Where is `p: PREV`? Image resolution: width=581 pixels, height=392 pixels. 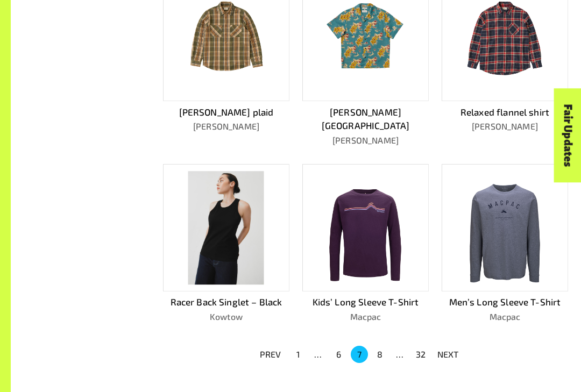 p: PREV is located at coordinates (271, 354).